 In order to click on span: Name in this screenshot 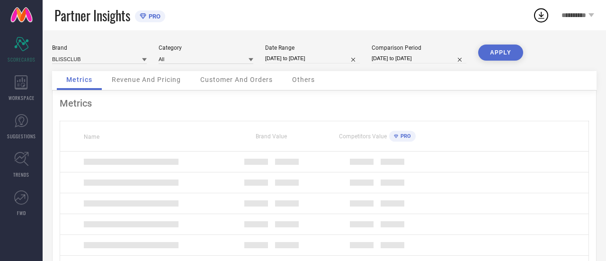, I will do `click(91, 137)`.